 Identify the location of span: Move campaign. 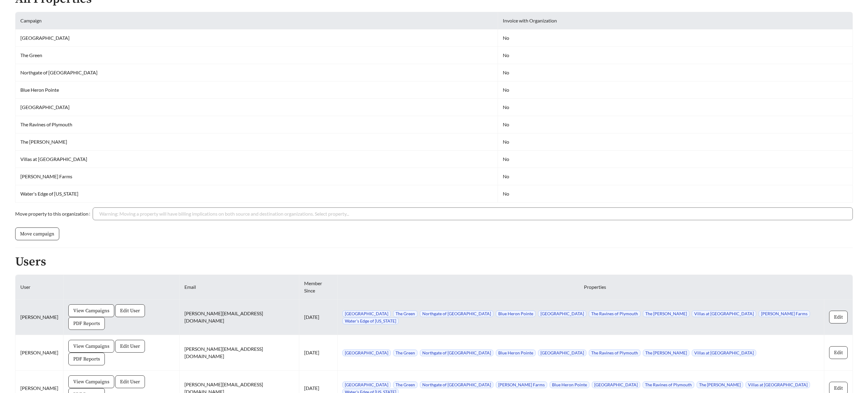
(37, 234).